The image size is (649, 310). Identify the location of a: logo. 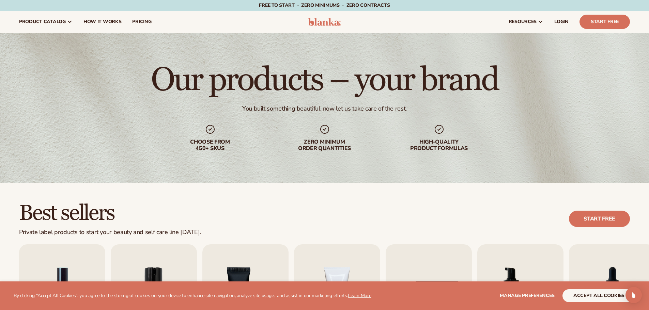
(324, 22).